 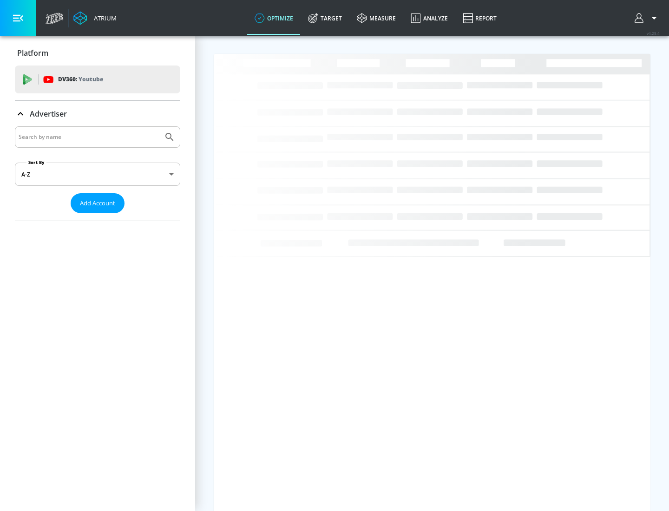 What do you see at coordinates (376, 18) in the screenshot?
I see `a: measure` at bounding box center [376, 18].